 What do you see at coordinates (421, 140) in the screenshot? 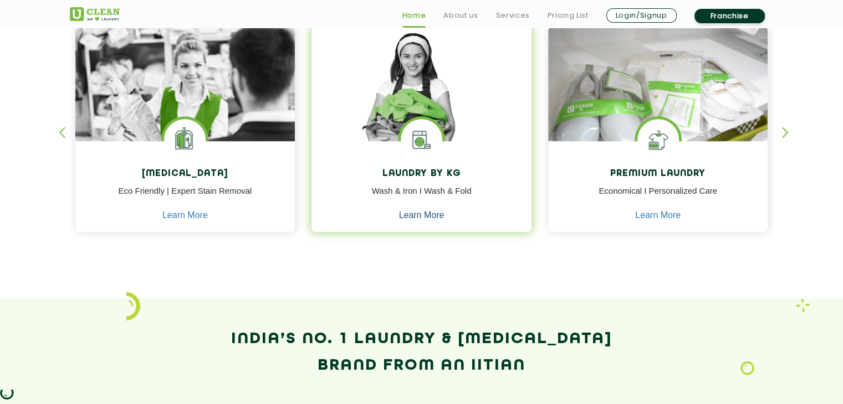
I see `img: laundry washing machine` at bounding box center [421, 140].